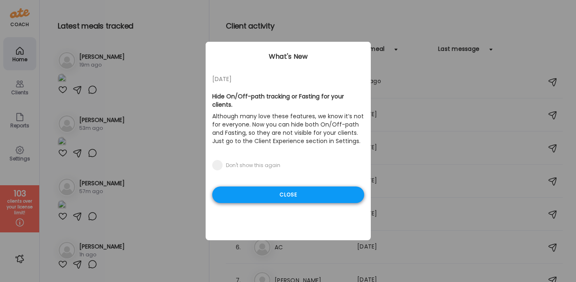 The height and width of the screenshot is (282, 576). What do you see at coordinates (288, 194) in the screenshot?
I see `div: Close` at bounding box center [288, 194].